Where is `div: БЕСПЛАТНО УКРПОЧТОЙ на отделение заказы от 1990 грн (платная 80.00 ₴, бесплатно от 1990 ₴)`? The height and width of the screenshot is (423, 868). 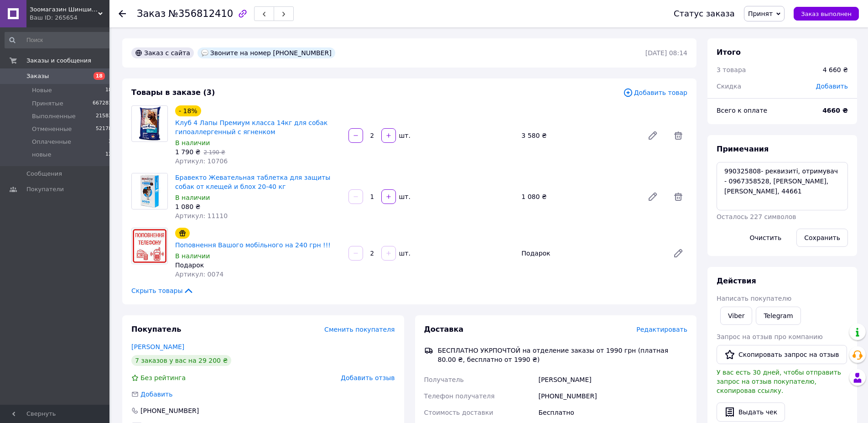 div: БЕСПЛАТНО УКРПОЧТОЙ на отделение заказы от 1990 грн (платная 80.00 ₴, бесплатно от 1990 ₴) is located at coordinates (563, 355).